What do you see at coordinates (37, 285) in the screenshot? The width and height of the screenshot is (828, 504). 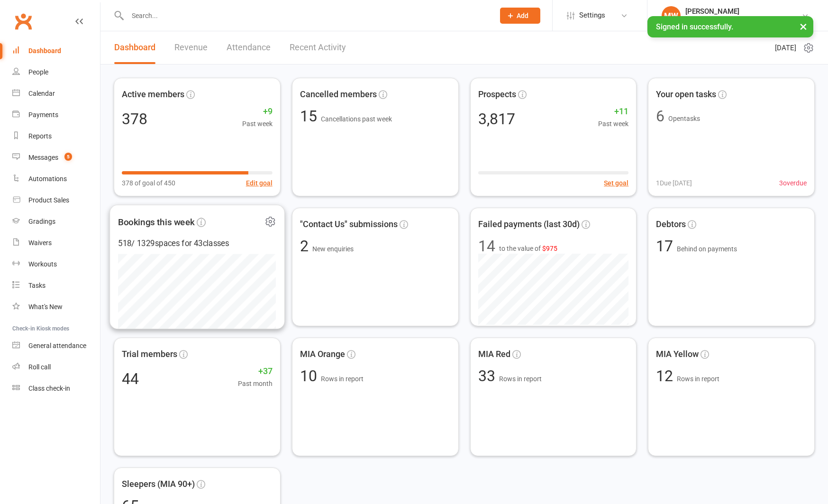 I see `div: Tasks` at bounding box center [37, 285].